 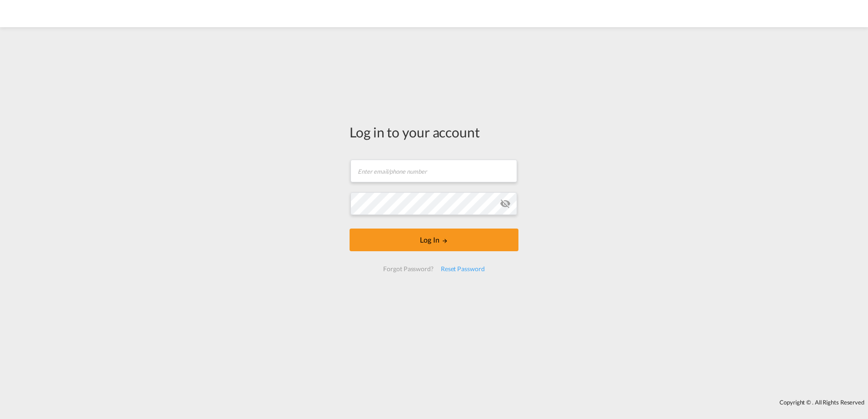 What do you see at coordinates (434, 240) in the screenshot?
I see `button: LOGIN` at bounding box center [434, 240].